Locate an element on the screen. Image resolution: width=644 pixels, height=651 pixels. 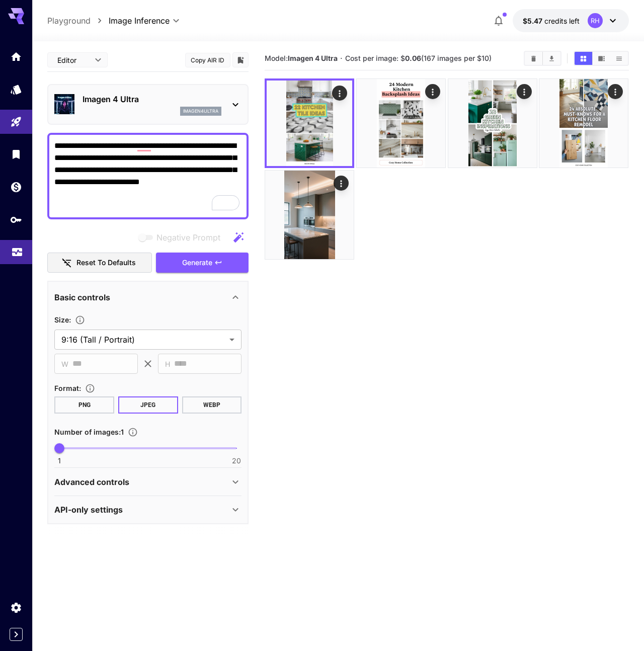
p: Advanced controls is located at coordinates (92, 482).